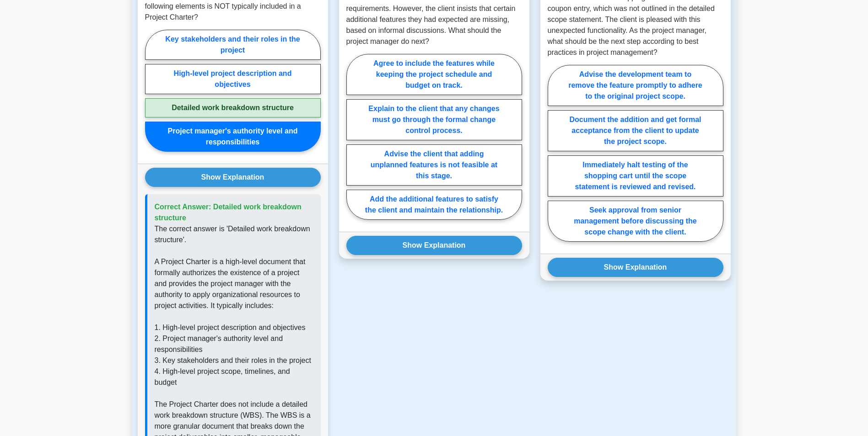  I want to click on label: Agree to include the features while keeping the project schedule and budget on track., so click(434, 75).